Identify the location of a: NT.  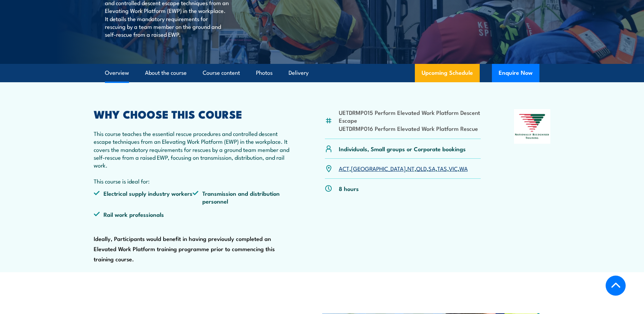
(410, 168).